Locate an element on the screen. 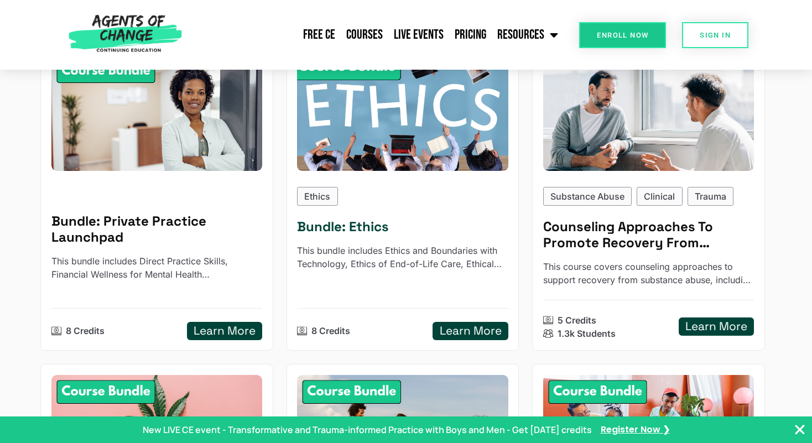 The width and height of the screenshot is (812, 443). p: 5 Credits is located at coordinates (577, 320).